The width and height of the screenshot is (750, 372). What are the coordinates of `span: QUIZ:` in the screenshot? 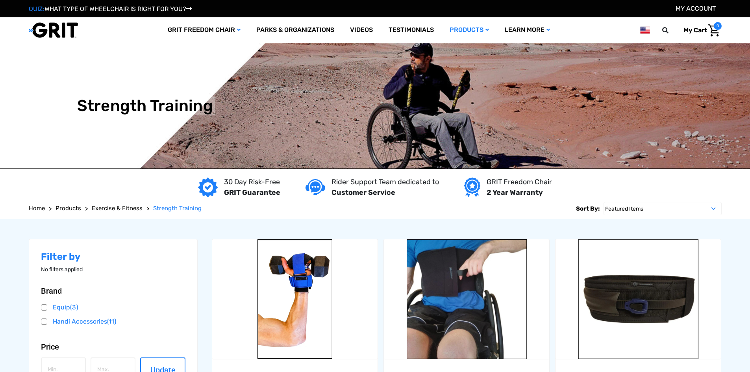 It's located at (37, 9).